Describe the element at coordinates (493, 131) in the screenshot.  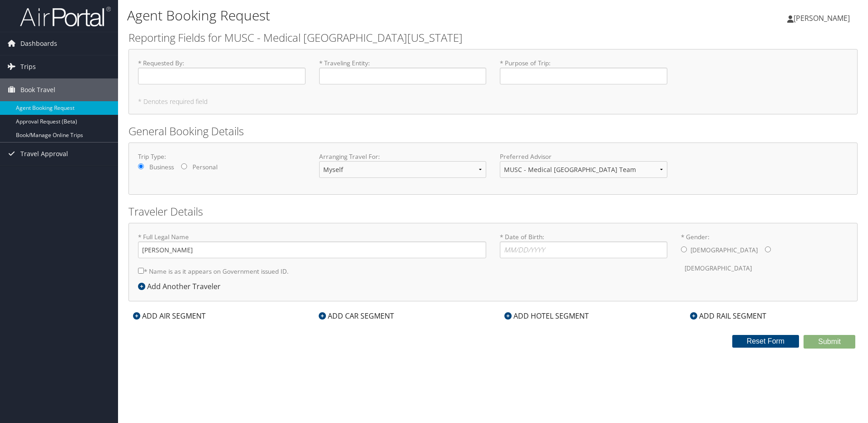
I see `h2: General Booking Details` at that location.